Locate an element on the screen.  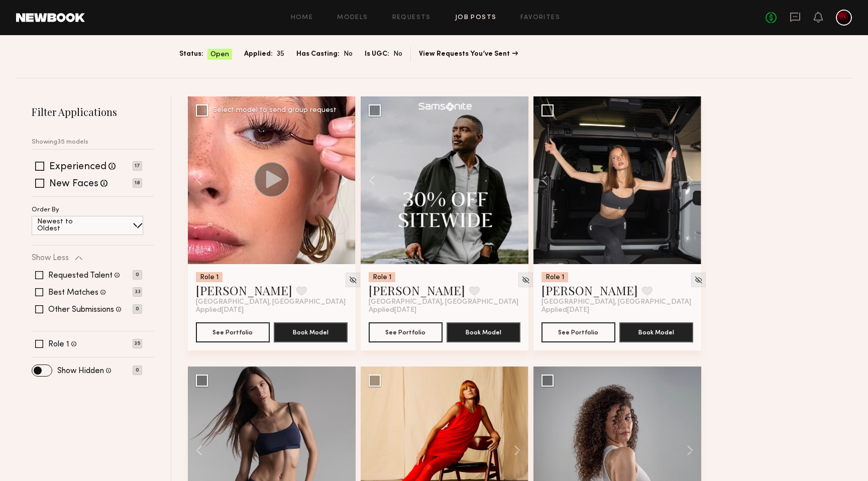
label: Other Submissions is located at coordinates (81, 310).